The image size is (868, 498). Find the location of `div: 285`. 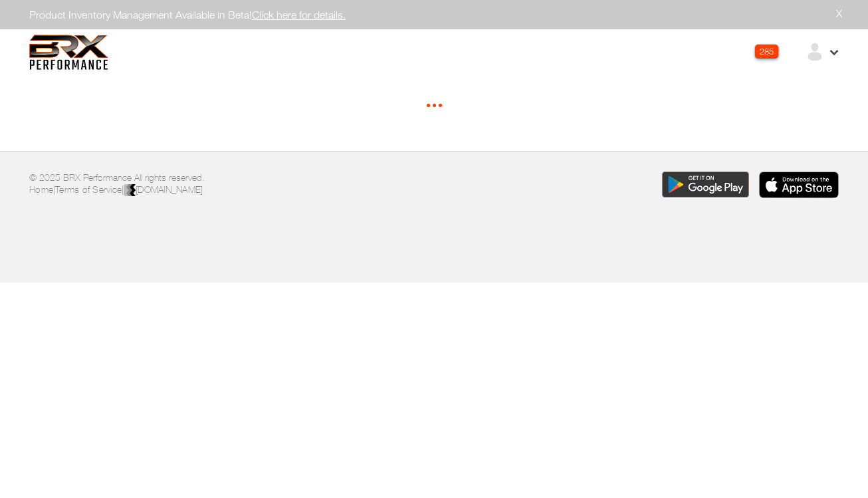

div: 285 is located at coordinates (766, 51).